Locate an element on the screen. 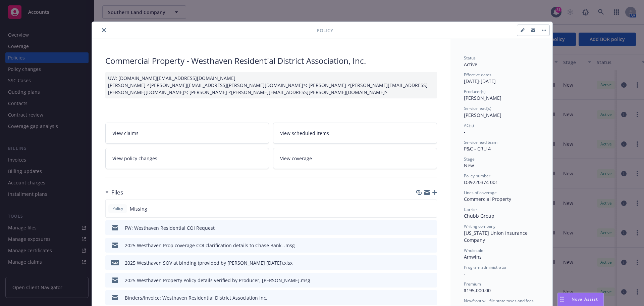 The image size is (644, 306). span: New is located at coordinates (469, 165).